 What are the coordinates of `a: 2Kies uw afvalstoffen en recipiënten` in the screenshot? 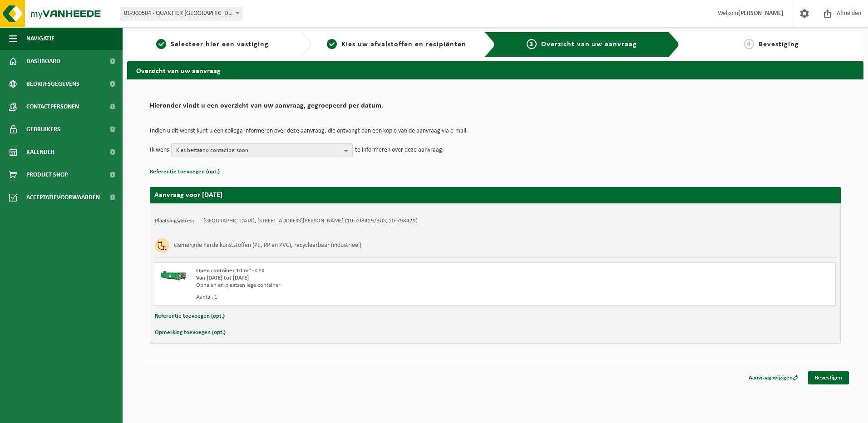 It's located at (397, 44).